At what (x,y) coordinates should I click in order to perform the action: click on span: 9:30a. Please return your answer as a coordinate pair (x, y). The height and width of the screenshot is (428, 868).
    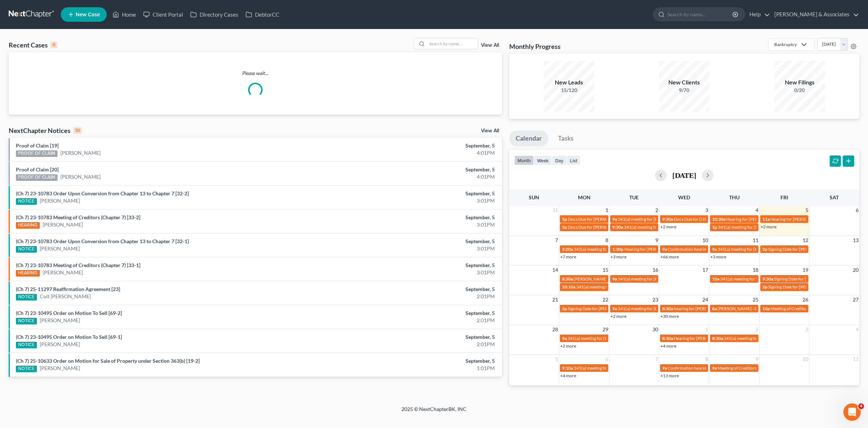
    Looking at the image, I should click on (668, 219).